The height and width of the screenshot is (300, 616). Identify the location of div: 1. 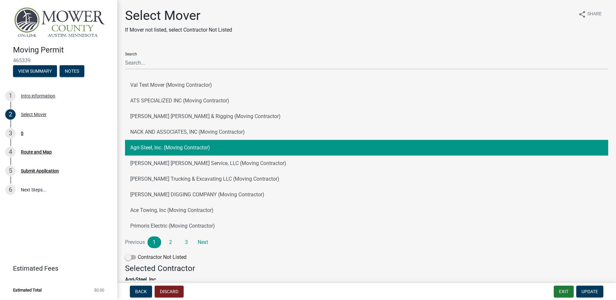
(10, 96).